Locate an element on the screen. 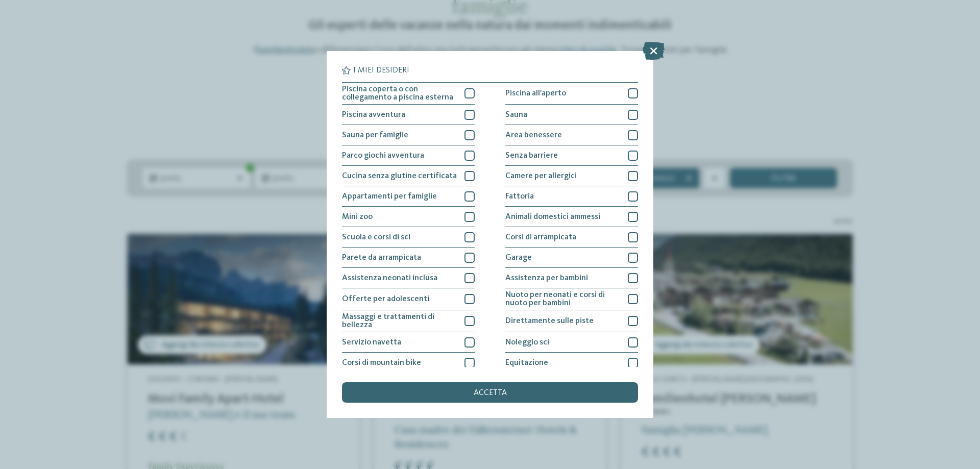 The height and width of the screenshot is (469, 980). span: I miei desideri is located at coordinates (381, 71).